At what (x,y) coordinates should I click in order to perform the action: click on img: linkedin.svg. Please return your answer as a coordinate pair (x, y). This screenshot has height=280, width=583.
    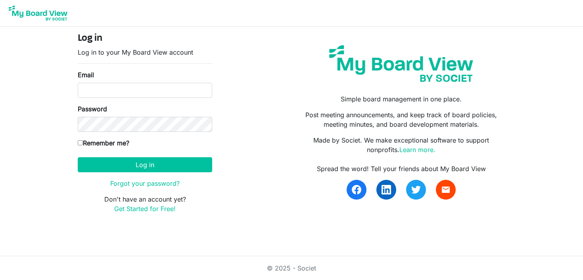
    Looking at the image, I should click on (386, 190).